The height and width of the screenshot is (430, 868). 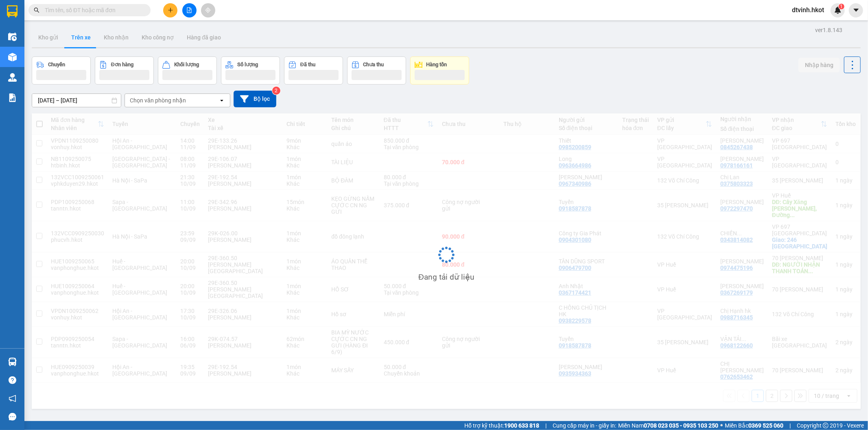 What do you see at coordinates (48, 37) in the screenshot?
I see `button: Kho gửi` at bounding box center [48, 37].